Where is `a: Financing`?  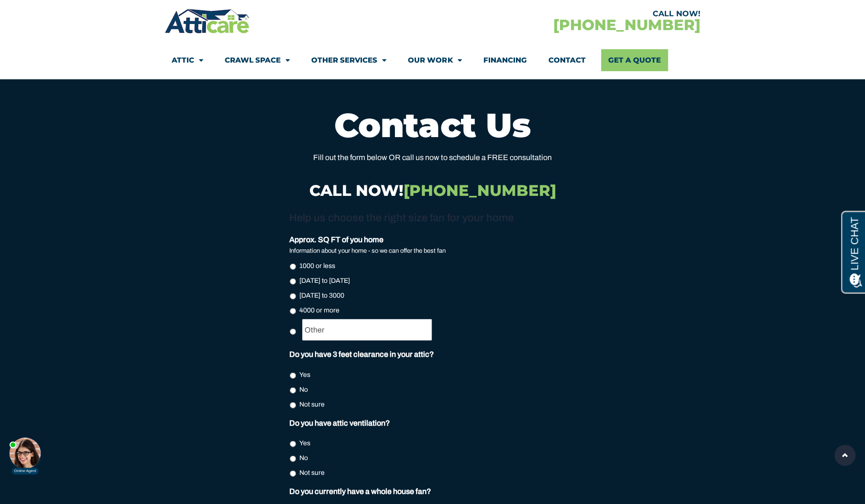
a: Financing is located at coordinates (504, 60).